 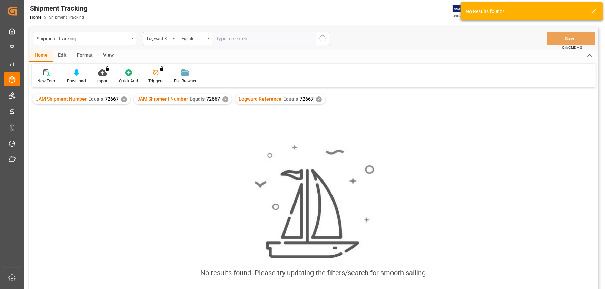 I want to click on div: Quick Add, so click(x=128, y=81).